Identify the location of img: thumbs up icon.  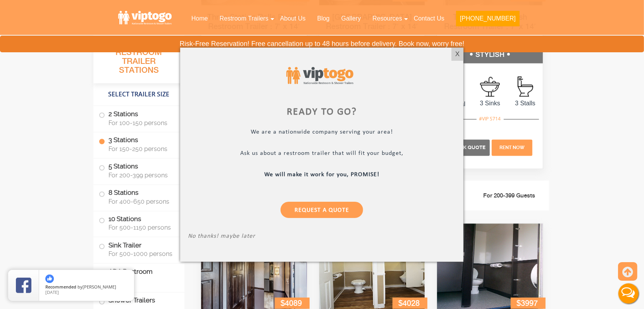
(50, 279).